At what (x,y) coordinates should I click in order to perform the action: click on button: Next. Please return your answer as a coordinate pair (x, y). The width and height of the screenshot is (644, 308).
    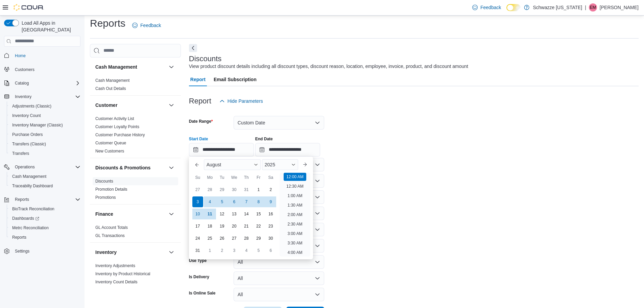
    Looking at the image, I should click on (193, 48).